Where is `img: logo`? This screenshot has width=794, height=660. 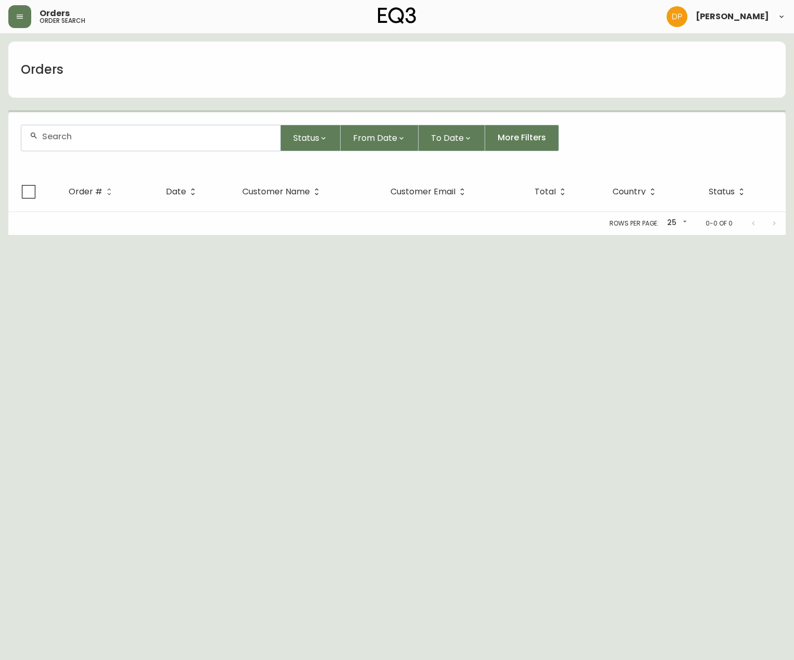 img: logo is located at coordinates (397, 16).